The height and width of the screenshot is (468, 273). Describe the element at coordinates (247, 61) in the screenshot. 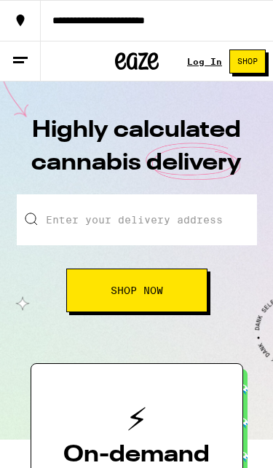

I see `span: Shop` at that location.